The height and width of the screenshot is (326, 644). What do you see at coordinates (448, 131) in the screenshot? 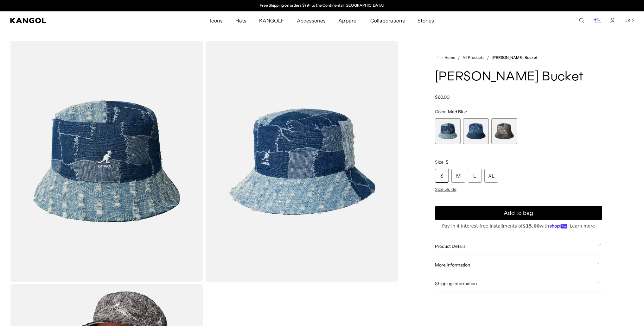
I see `label: Med Blue` at bounding box center [448, 131].